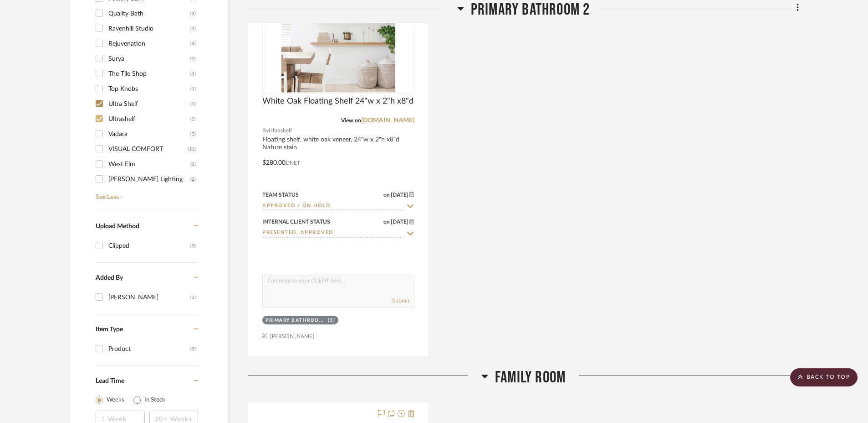 The image size is (868, 423). What do you see at coordinates (150, 44) in the screenshot?
I see `div: Rejuvenation` at bounding box center [150, 44].